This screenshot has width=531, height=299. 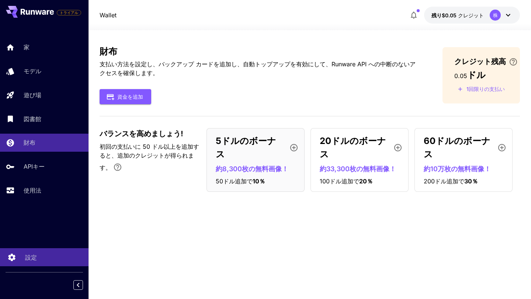 What do you see at coordinates (34, 167) in the screenshot?
I see `font: APIキー` at bounding box center [34, 167].